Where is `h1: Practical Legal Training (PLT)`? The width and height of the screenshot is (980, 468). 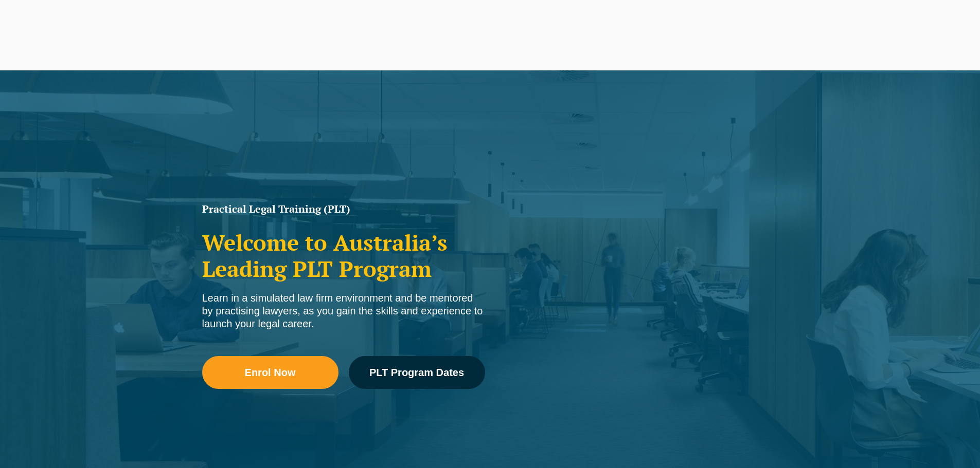 h1: Practical Legal Training (PLT) is located at coordinates (344, 209).